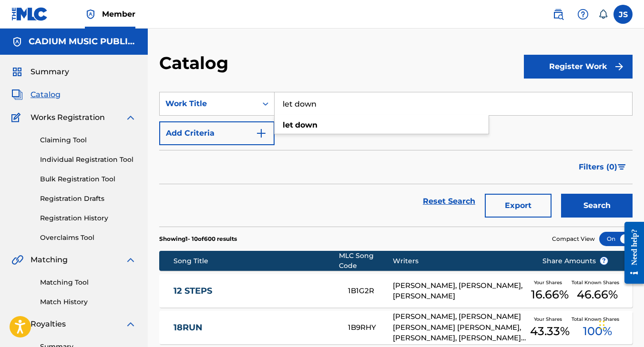  Describe the element at coordinates (460, 261) in the screenshot. I see `div: Writers` at that location.